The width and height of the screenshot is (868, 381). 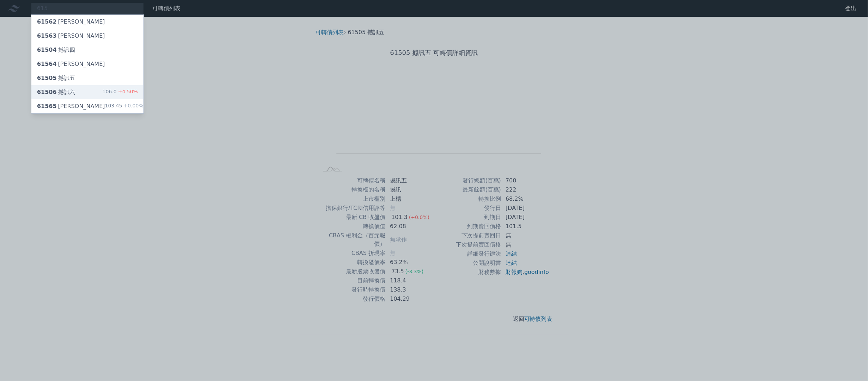 What do you see at coordinates (120, 92) in the screenshot?
I see `div: 106.0` at bounding box center [120, 92].